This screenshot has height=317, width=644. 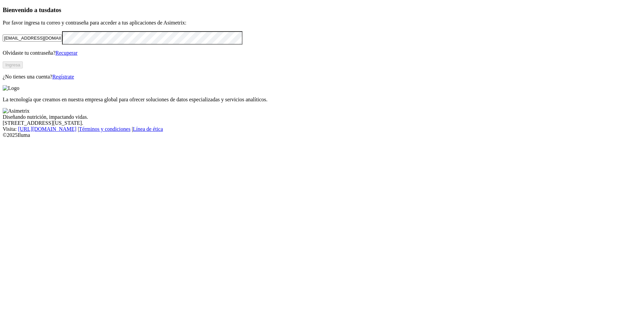 I want to click on div: Diseñando nutrición, impactando vidas., so click(x=322, y=117).